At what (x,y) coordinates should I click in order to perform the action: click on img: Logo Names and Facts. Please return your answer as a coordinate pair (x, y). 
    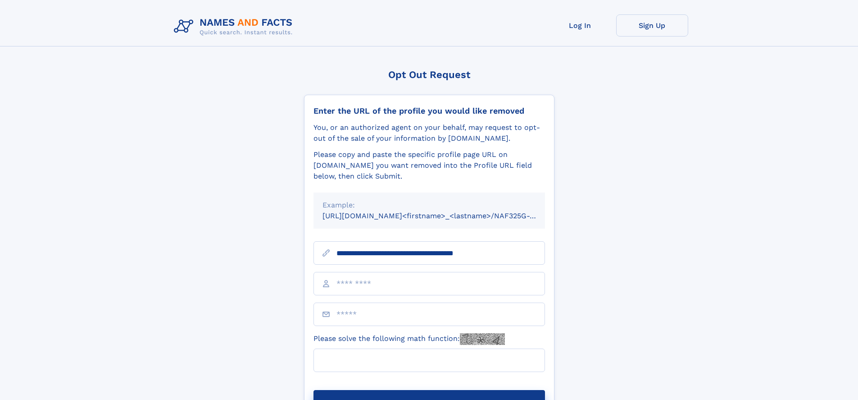
    Looking at the image, I should click on (235, 27).